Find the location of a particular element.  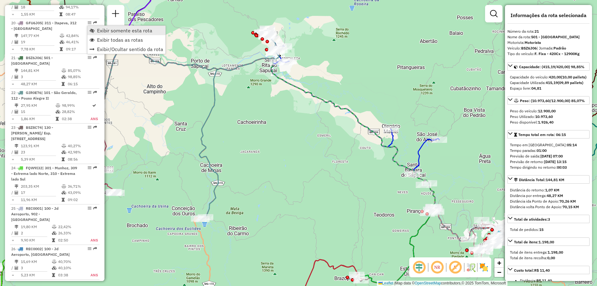

td: 23 is located at coordinates (41, 152).